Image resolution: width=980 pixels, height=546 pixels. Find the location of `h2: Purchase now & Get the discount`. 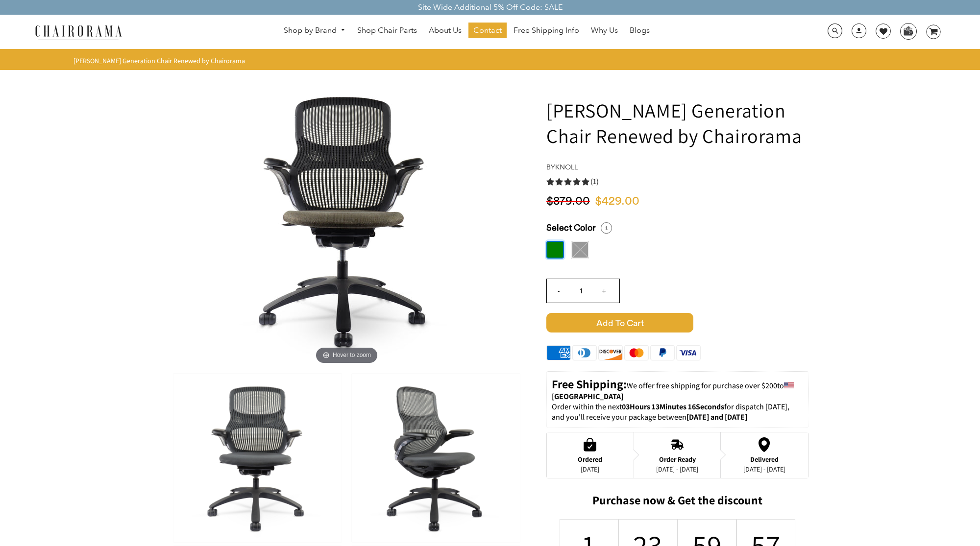

h2: Purchase now & Get the discount is located at coordinates (677, 503).